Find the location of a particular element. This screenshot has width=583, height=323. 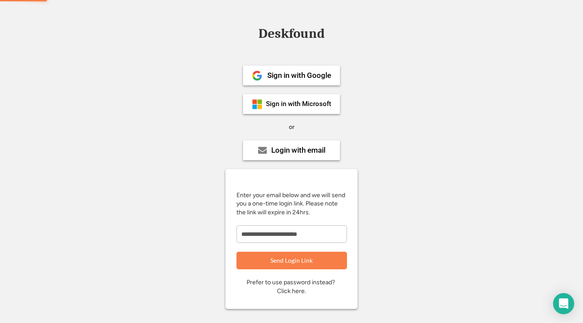

div: or is located at coordinates (292, 127).